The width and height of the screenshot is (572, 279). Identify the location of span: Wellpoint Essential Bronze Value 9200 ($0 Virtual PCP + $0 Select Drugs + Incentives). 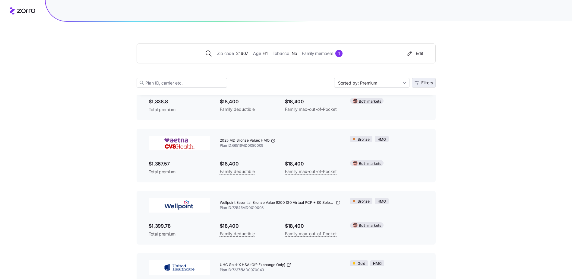
(277, 202).